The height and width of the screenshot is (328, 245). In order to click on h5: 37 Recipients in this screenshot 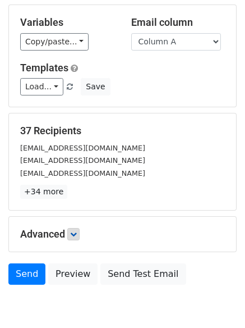, I will do `click(122, 131)`.